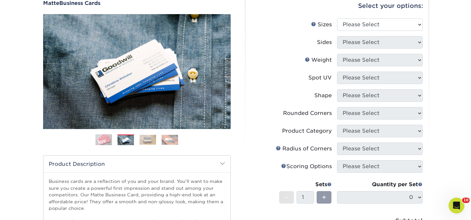 The image size is (471, 220). Describe the element at coordinates (466, 201) in the screenshot. I see `span: 10` at that location.